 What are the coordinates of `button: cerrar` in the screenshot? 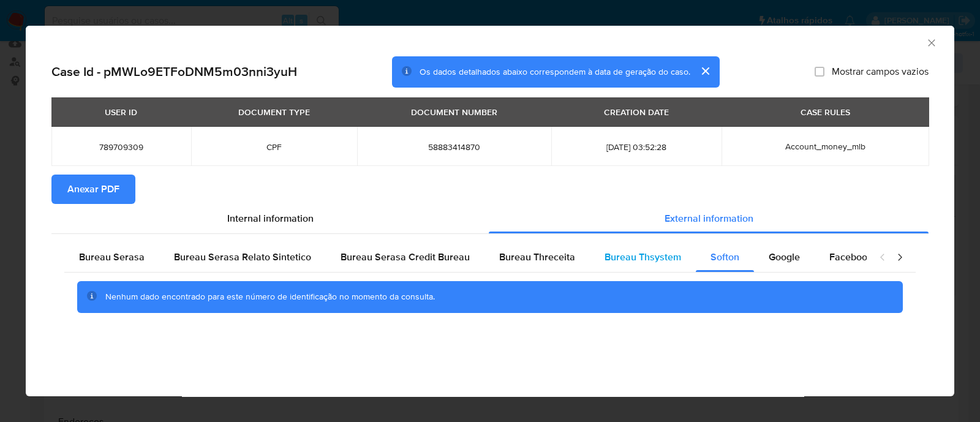 It's located at (705, 71).